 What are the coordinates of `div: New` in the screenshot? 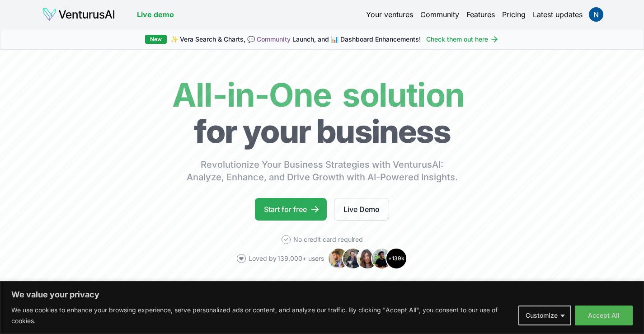 It's located at (156, 39).